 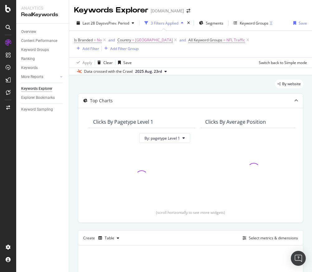 I want to click on div: 3 Filters Applied, so click(x=164, y=23).